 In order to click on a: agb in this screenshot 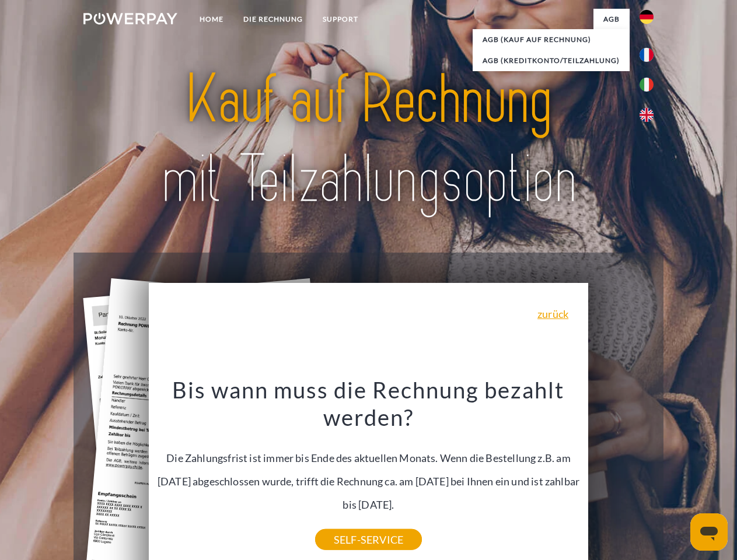, I will do `click(611, 19)`.